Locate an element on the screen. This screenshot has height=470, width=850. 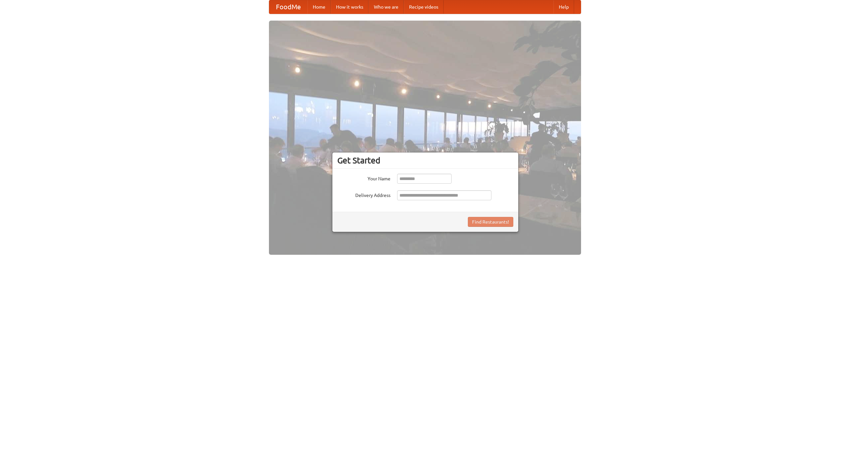
h3: Get Started is located at coordinates (425, 160).